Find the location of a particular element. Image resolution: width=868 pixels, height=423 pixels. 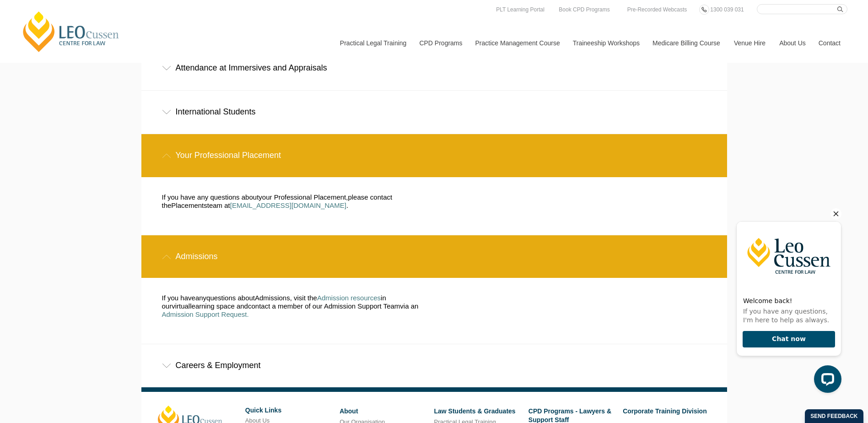

img: Leo Cussen Centre for Law logo is located at coordinates (60, 51).